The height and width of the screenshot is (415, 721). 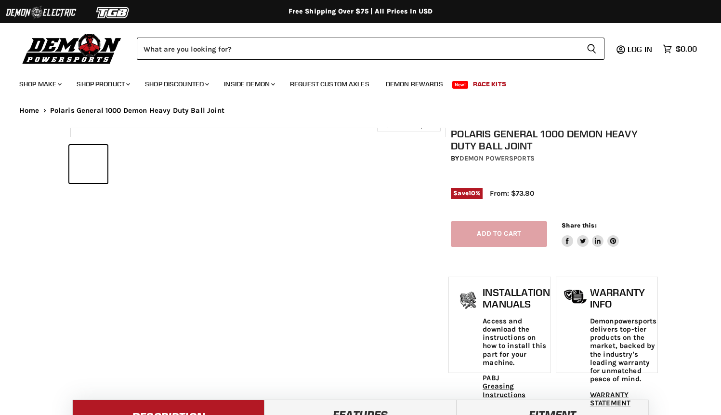 I want to click on a: Home, so click(x=29, y=110).